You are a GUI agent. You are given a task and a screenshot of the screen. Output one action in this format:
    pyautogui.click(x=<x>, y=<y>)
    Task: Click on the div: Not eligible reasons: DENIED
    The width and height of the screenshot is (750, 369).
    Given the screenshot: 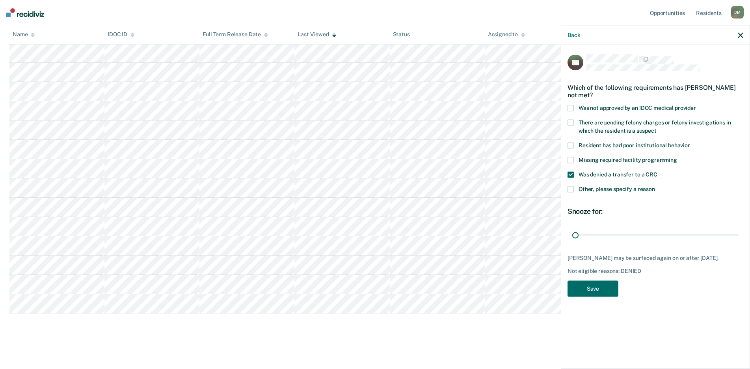 What is the action you would take?
    pyautogui.click(x=656, y=271)
    